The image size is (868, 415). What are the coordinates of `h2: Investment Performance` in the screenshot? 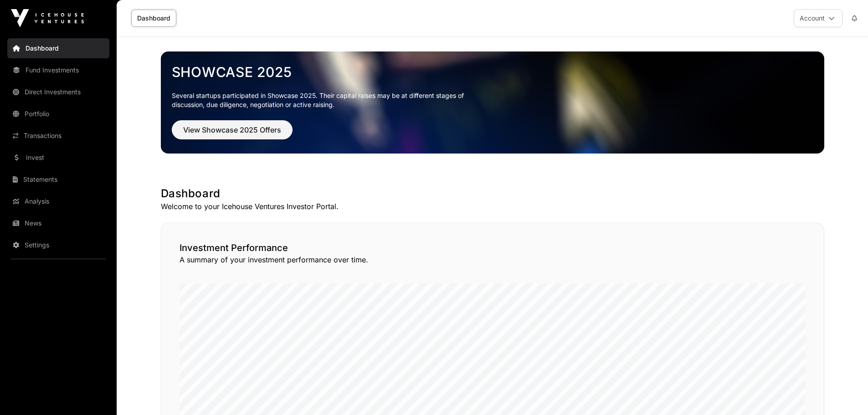 It's located at (493, 248).